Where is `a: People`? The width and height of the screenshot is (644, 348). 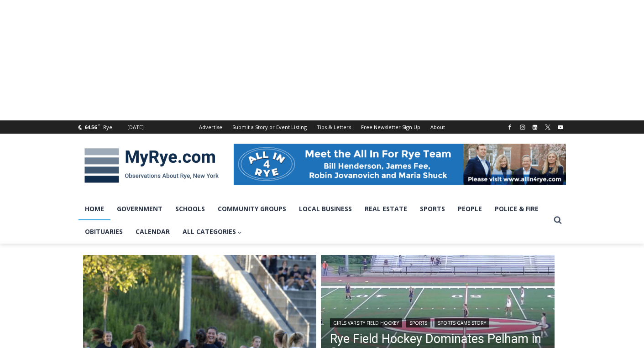 a: People is located at coordinates (470, 209).